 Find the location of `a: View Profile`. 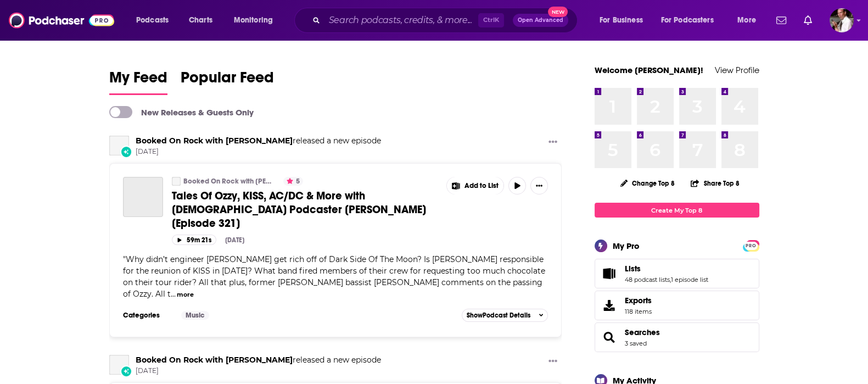

a: View Profile is located at coordinates (737, 70).